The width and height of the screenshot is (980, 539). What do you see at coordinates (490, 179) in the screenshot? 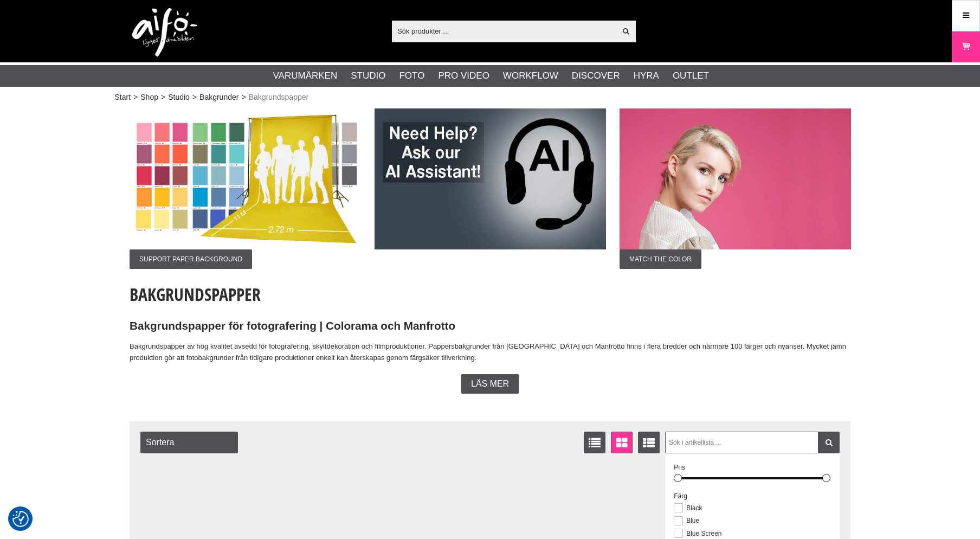
I see `img: Annons:007 ban-elin-AIelin-eng.jpg` at bounding box center [490, 179].